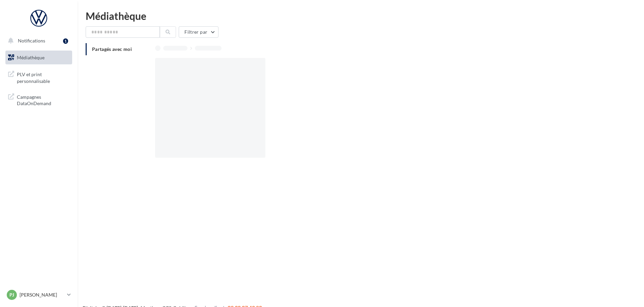  I want to click on span: Médiathèque, so click(30, 58).